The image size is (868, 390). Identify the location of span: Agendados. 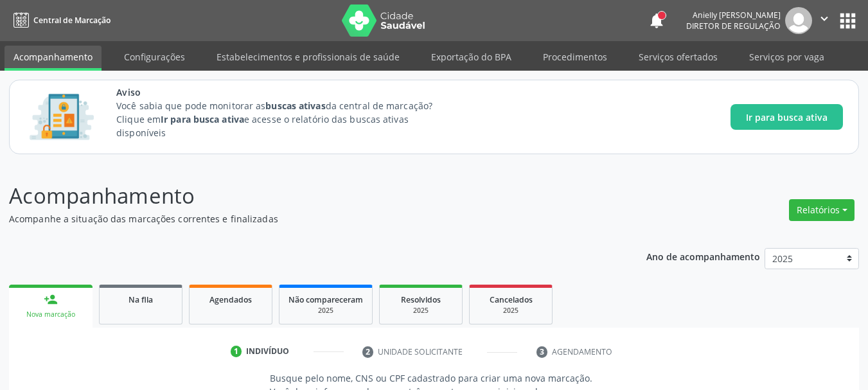
(230, 299).